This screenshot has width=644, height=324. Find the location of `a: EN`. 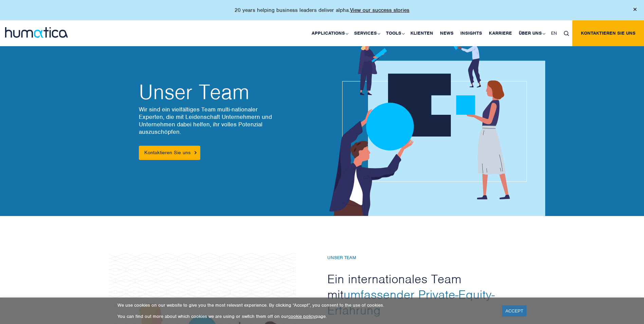

a: EN is located at coordinates (554, 33).